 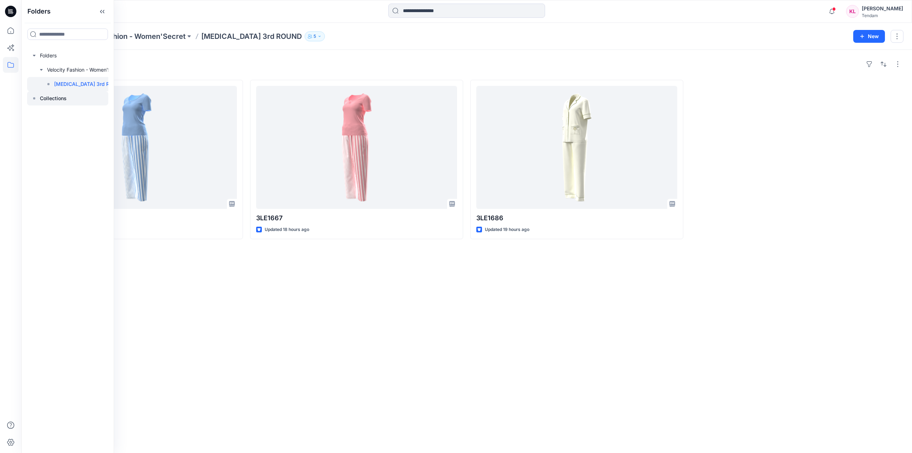 What do you see at coordinates (357, 147) in the screenshot?
I see `a: 3LE1667` at bounding box center [357, 147].